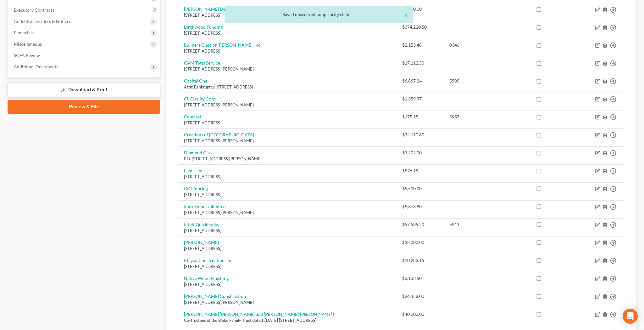  What do you see at coordinates (421, 117) in the screenshot?
I see `div: $175.15` at bounding box center [421, 117].